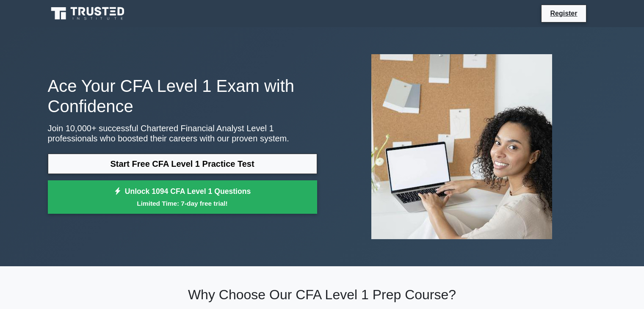  Describe the element at coordinates (183, 164) in the screenshot. I see `a: Start Free CFA Level 1 Practice Test` at that location.